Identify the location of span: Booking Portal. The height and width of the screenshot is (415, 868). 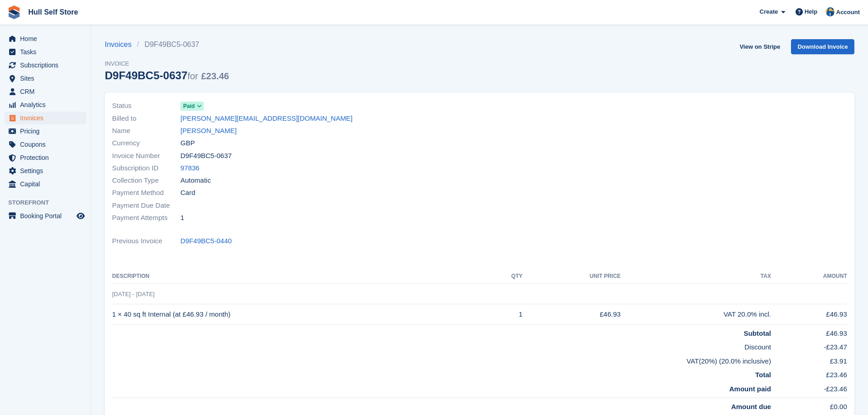
(47, 216).